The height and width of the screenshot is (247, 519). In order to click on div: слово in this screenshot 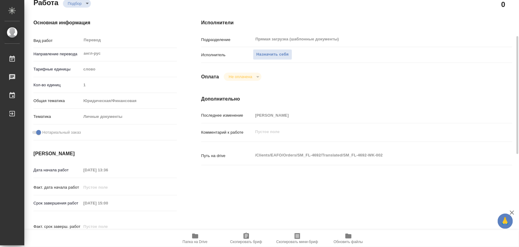, I will do `click(129, 69)`.